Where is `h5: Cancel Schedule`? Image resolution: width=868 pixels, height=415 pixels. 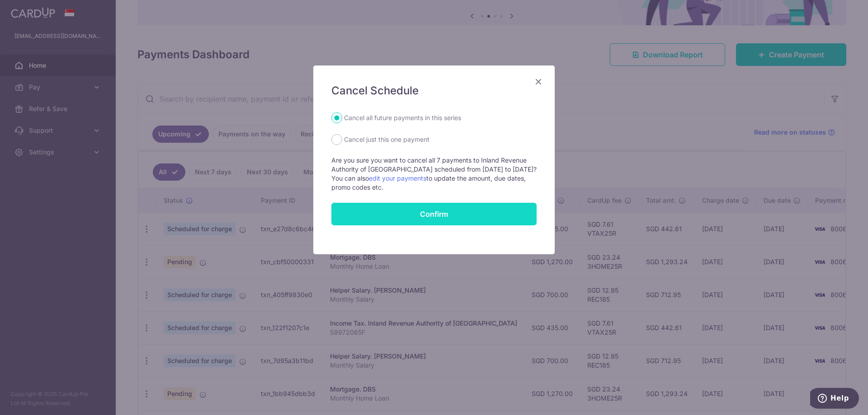
h5: Cancel Schedule is located at coordinates (434, 91).